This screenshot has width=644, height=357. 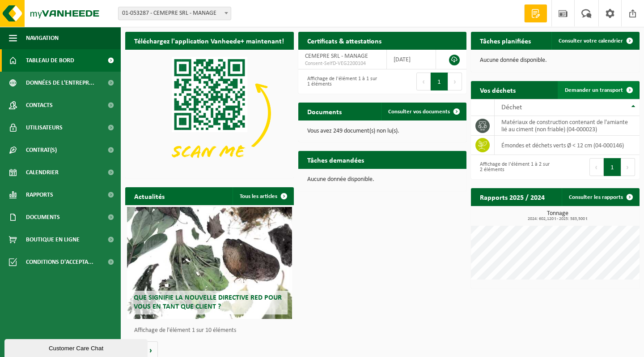 What do you see at coordinates (498, 90) in the screenshot?
I see `h2: Vos déchets` at bounding box center [498, 90].